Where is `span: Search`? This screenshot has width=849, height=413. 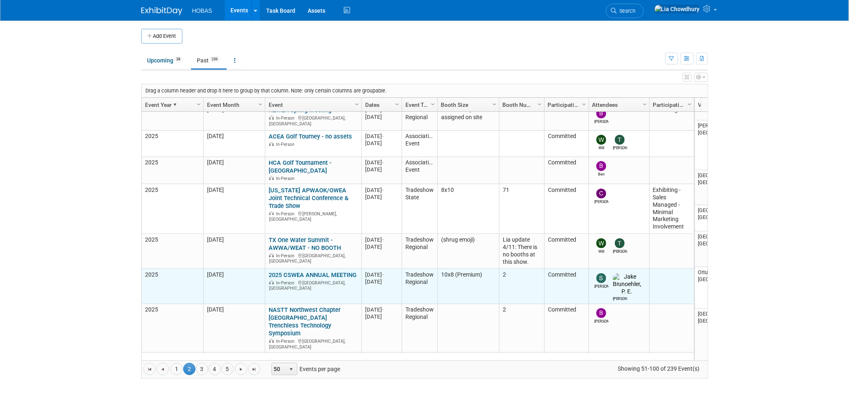
span: Search is located at coordinates (626, 11).